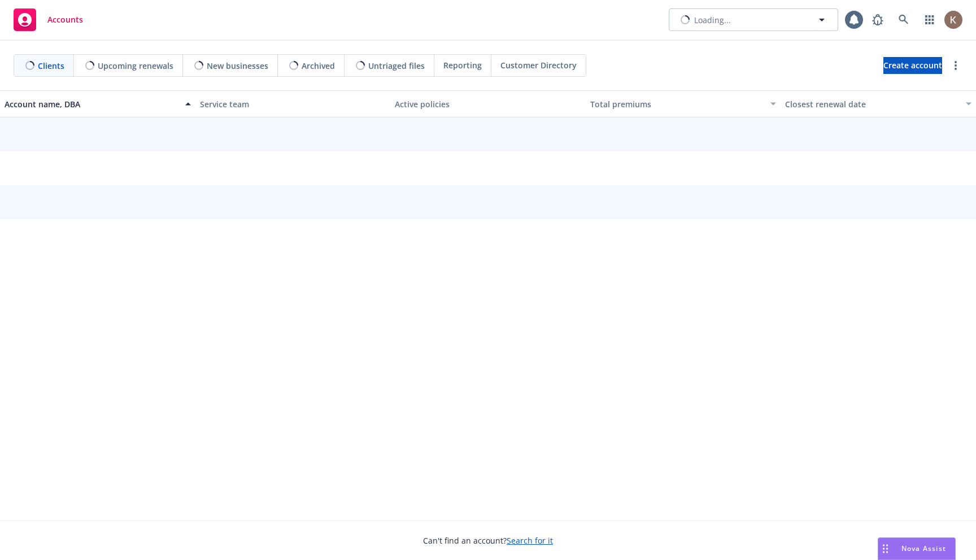 The image size is (976, 560). I want to click on div: Drag to move, so click(885, 548).